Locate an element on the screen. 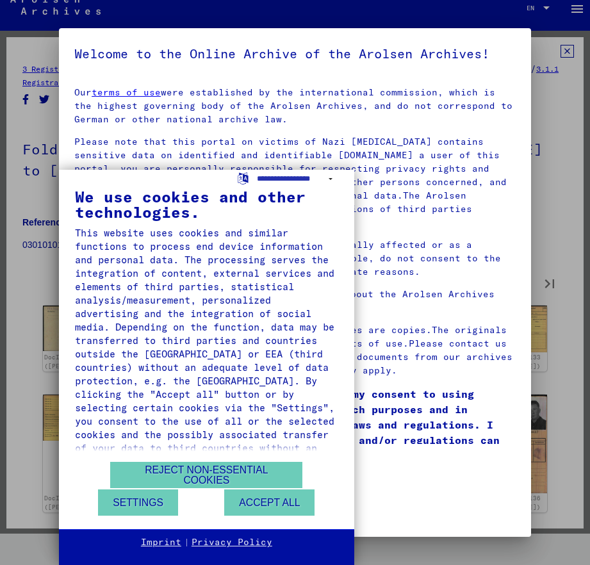  a: Imprint is located at coordinates (161, 543).